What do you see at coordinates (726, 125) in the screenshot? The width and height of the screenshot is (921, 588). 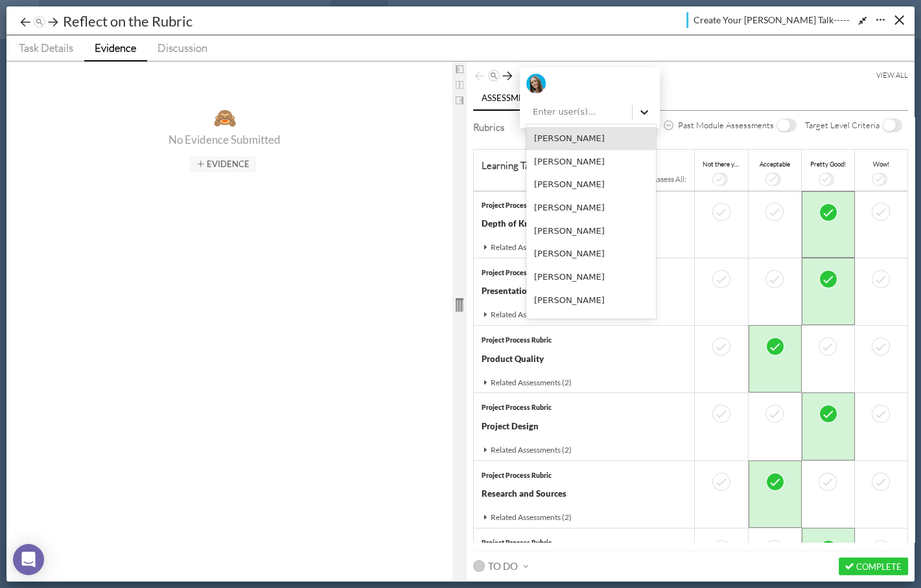 I see `span: Past Module Assessments` at bounding box center [726, 125].